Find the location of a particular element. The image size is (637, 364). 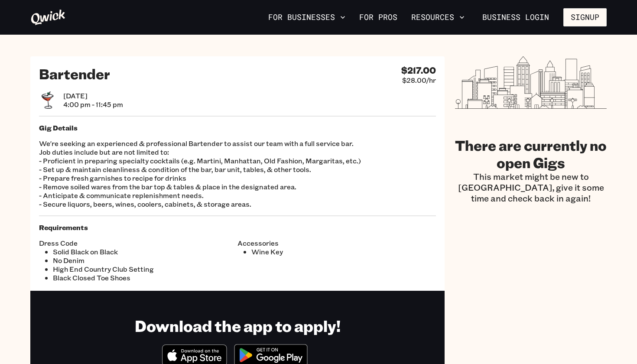

h1: Download the app to apply! is located at coordinates (237, 325).